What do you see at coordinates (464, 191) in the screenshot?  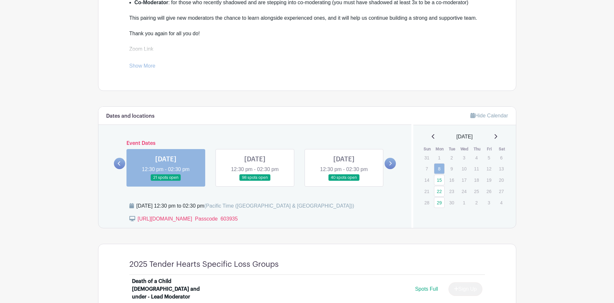 I see `p: 24` at bounding box center [464, 191].